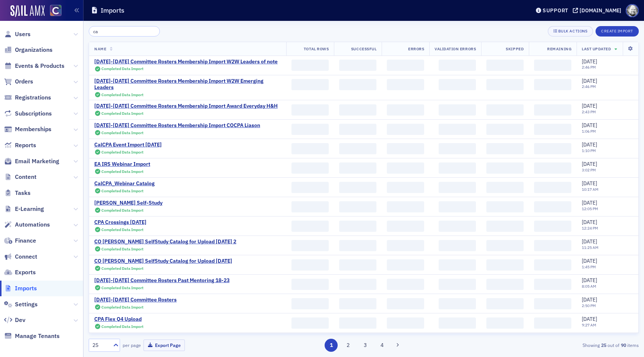 This screenshot has width=644, height=357. Describe the element at coordinates (29, 50) in the screenshot. I see `a: Organizations` at that location.